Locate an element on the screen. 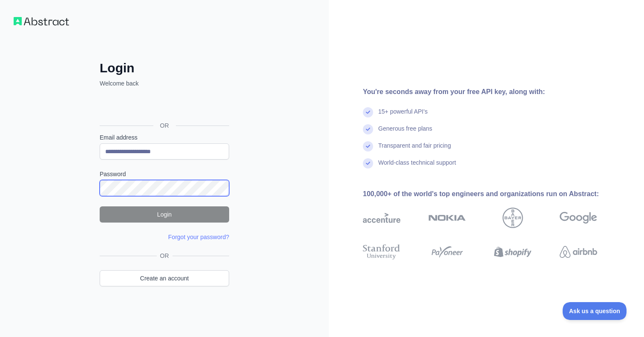 The height and width of the screenshot is (337, 644). button: Login is located at coordinates (165, 215).